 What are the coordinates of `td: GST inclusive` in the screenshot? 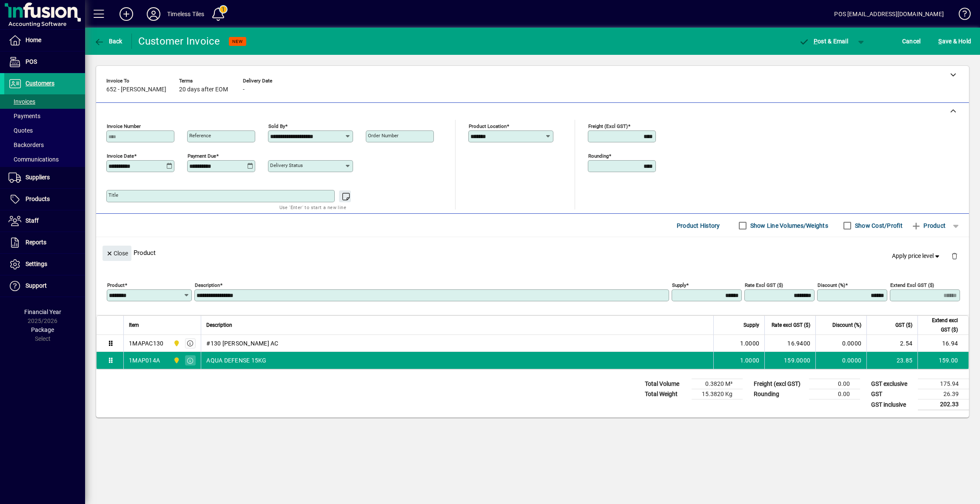 It's located at (892, 405).